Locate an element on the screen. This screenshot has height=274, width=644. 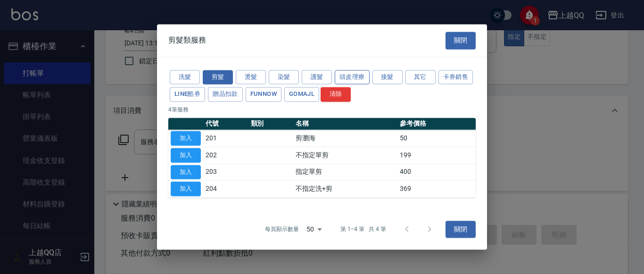
button: 剪髮 is located at coordinates (218, 77).